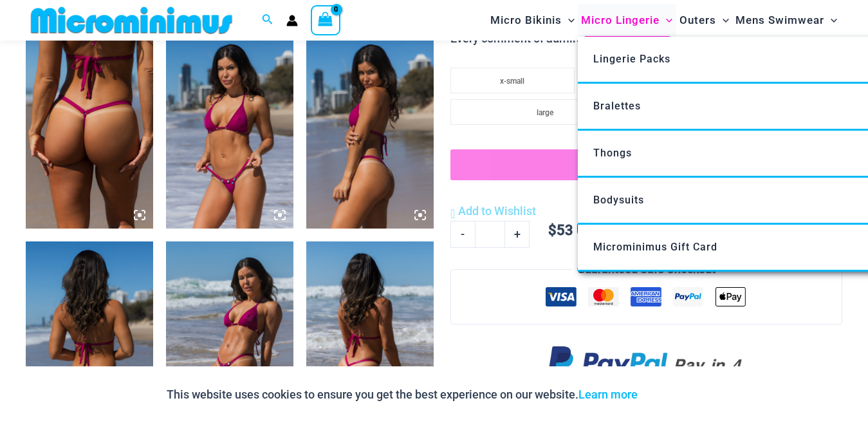 The image size is (868, 423). I want to click on a: Micro LingerieMenu ToggleMenu Toggle, so click(627, 20).